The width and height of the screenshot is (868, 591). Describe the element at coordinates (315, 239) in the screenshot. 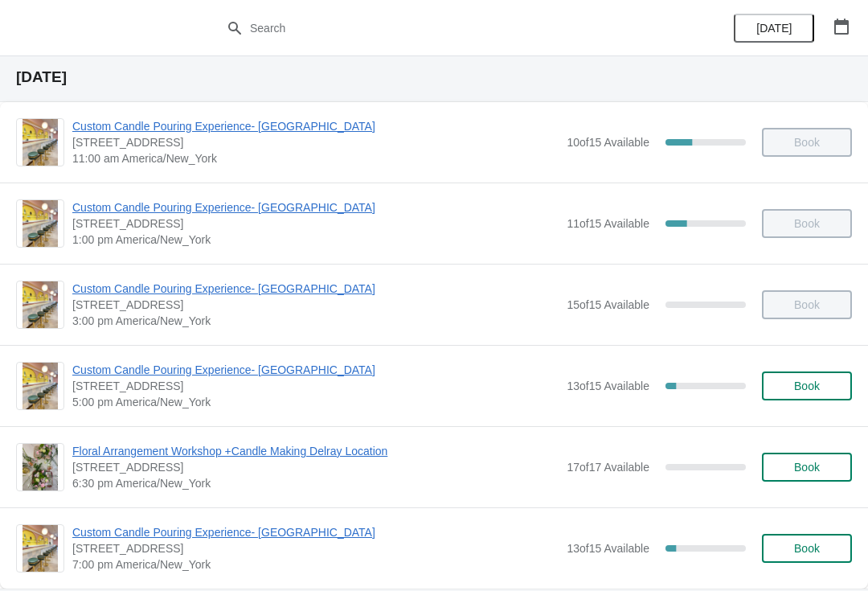

I see `span: 1:00 pm America/New_York` at that location.